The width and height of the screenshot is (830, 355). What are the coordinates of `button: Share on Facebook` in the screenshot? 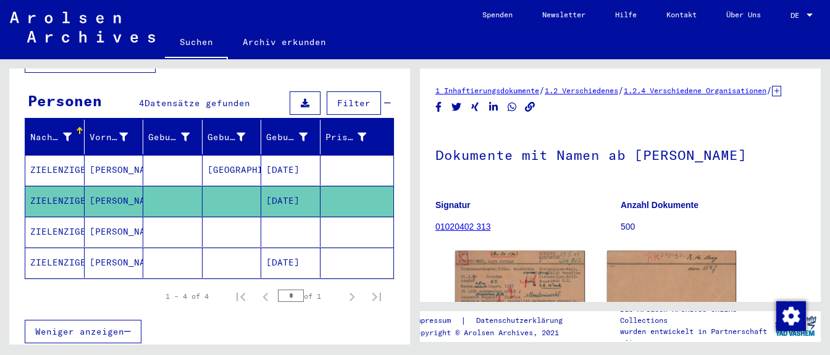 It's located at (438, 107).